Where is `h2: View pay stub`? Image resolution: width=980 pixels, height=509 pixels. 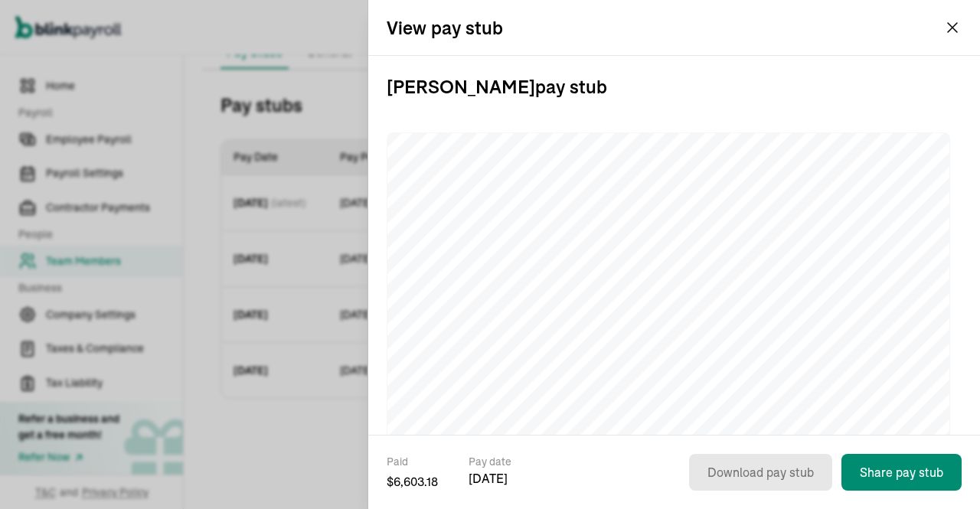
h2: View pay stub is located at coordinates (444, 27).